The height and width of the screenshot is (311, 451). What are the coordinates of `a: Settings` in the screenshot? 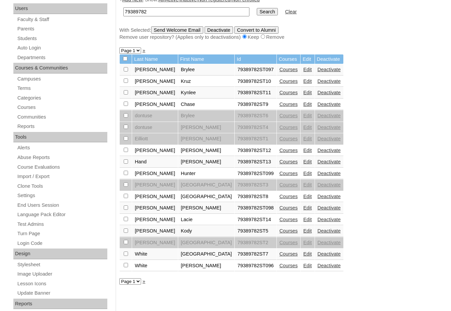 It's located at (62, 196).